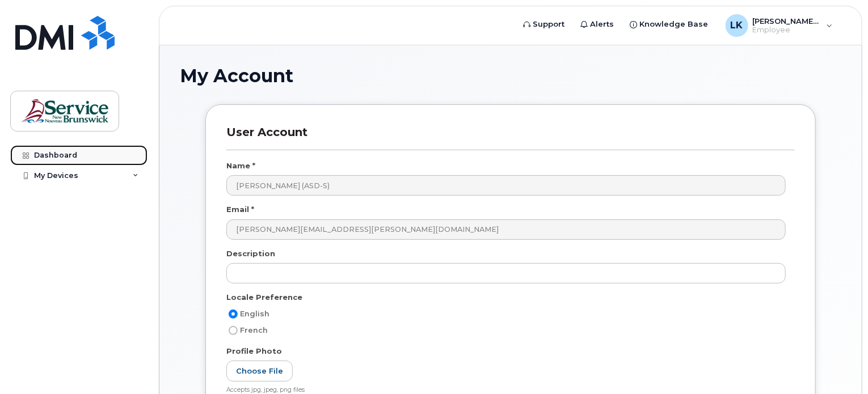  What do you see at coordinates (255, 314) in the screenshot?
I see `span: English` at bounding box center [255, 314].